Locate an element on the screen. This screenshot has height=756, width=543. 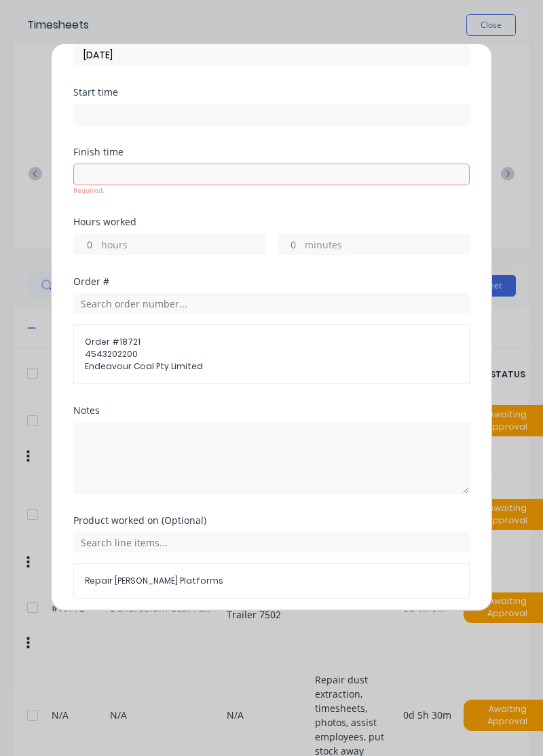
div: Required. is located at coordinates (272, 190).